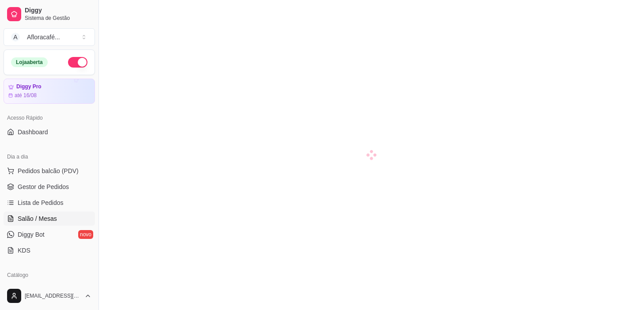  Describe the element at coordinates (26, 95) in the screenshot. I see `article: até 16/08` at that location.